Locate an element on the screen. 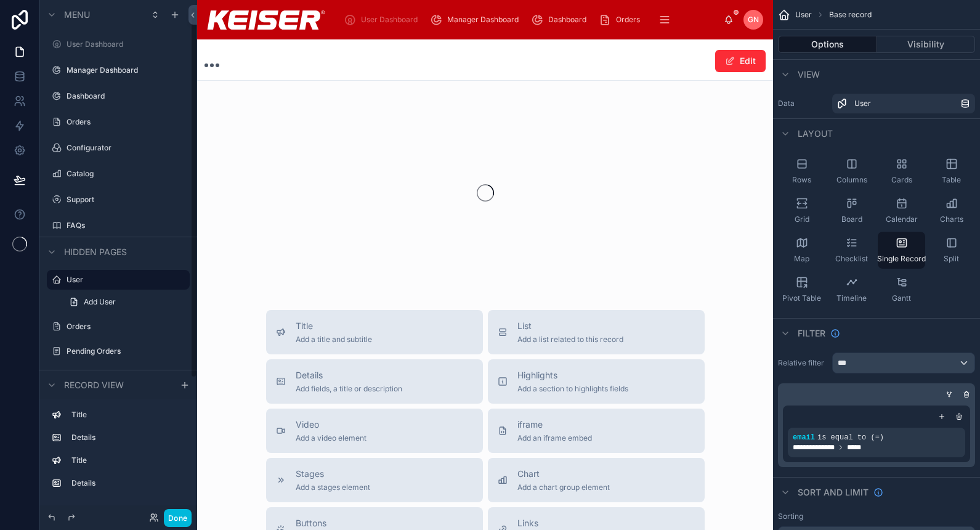 This screenshot has height=530, width=980. button: Done is located at coordinates (177, 518).